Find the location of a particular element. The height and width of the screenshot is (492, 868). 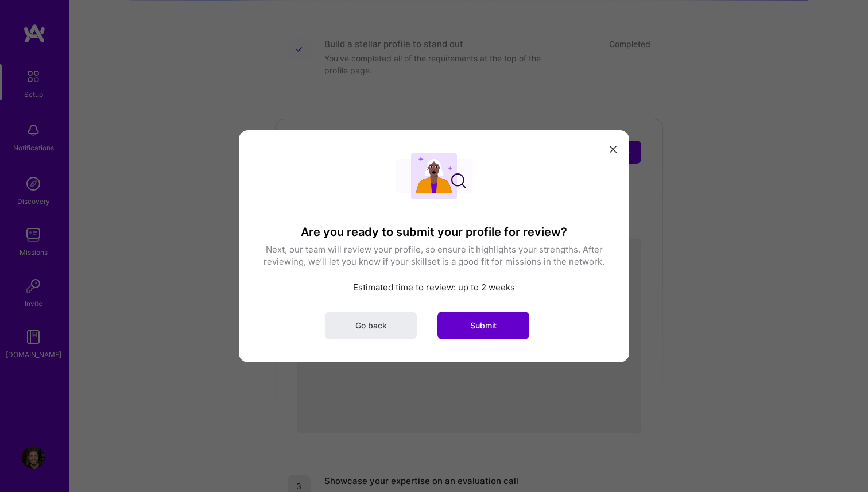

span: Submit is located at coordinates (483, 325).